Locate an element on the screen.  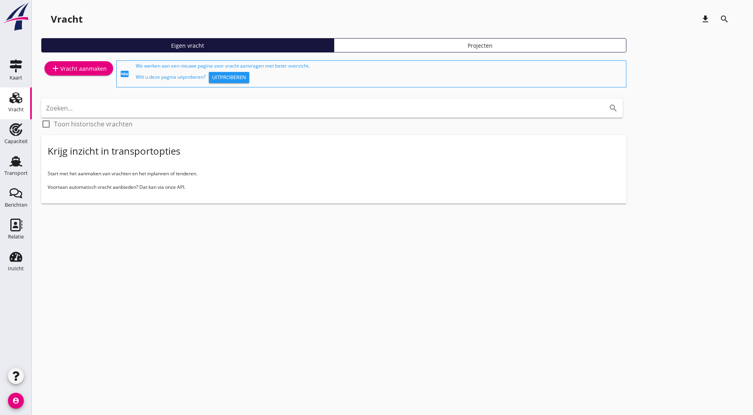
div: Inzicht is located at coordinates (16, 268).